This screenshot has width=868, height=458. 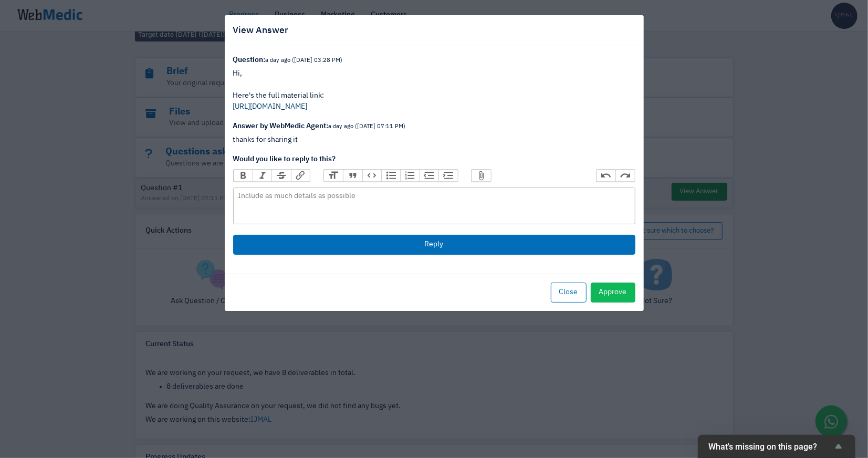 I want to click on button: Heading, so click(x=334, y=176).